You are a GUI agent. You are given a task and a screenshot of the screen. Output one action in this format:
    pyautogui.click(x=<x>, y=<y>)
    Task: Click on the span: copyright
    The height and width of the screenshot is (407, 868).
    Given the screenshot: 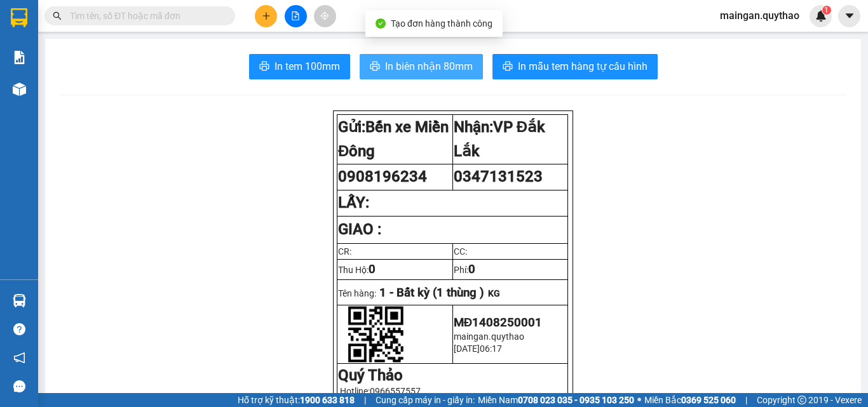 What is the action you would take?
    pyautogui.click(x=802, y=400)
    